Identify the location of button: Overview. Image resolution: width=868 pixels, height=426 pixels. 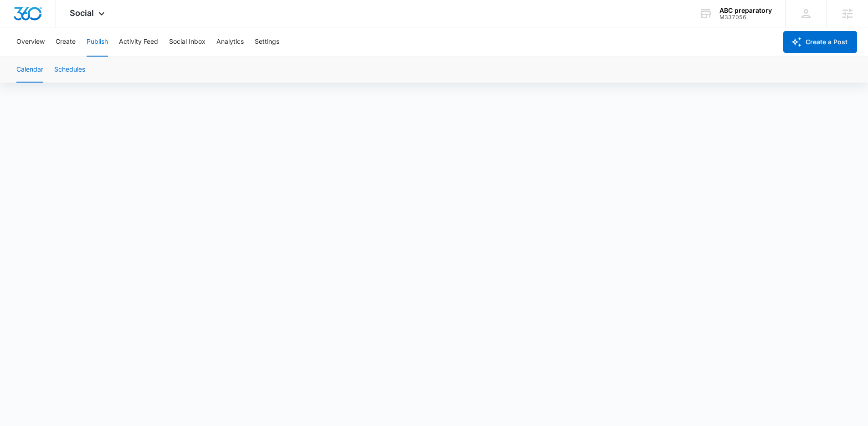
(30, 42).